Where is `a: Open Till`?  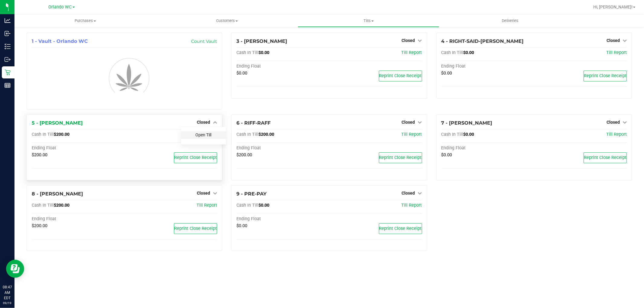
a: Open Till is located at coordinates (203, 135).